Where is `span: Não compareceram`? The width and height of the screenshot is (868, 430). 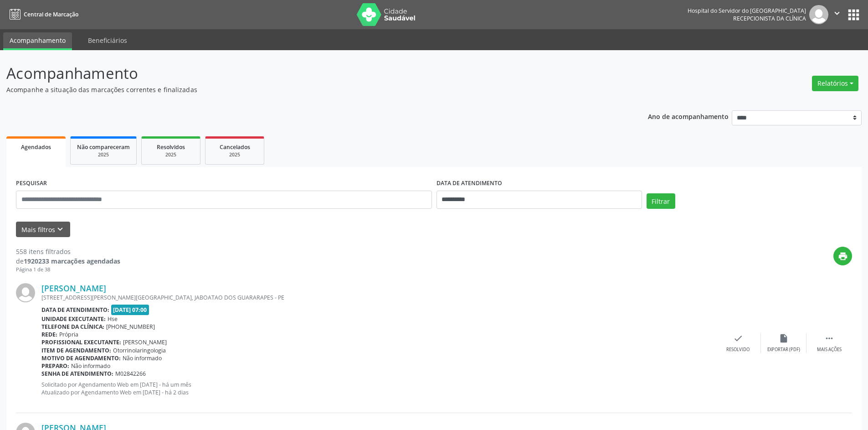 span: Não compareceram is located at coordinates (103, 146).